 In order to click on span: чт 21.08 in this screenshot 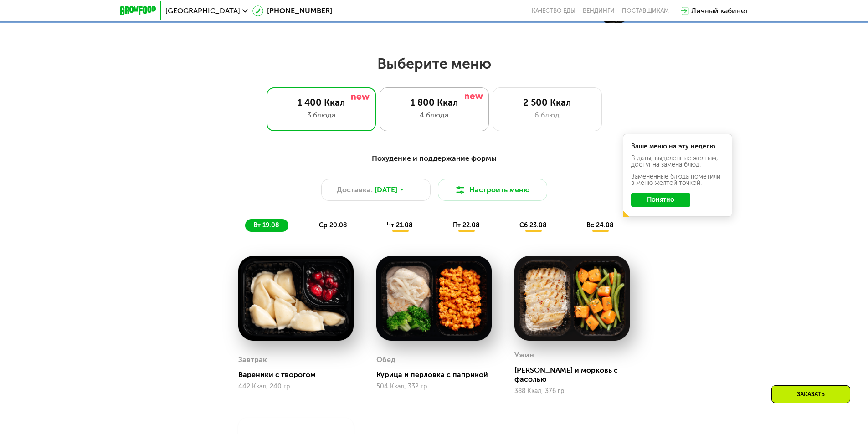, I will do `click(400, 225)`.